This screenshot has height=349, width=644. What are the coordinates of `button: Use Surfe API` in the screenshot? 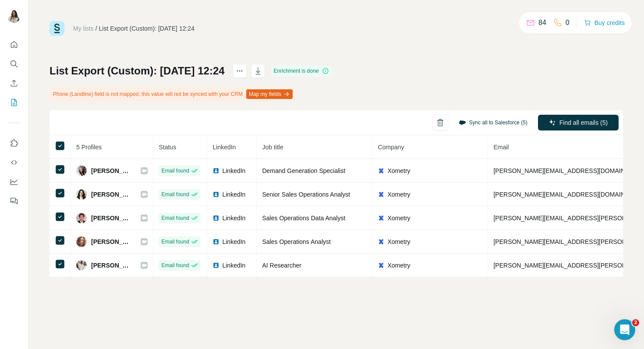 It's located at (14, 162).